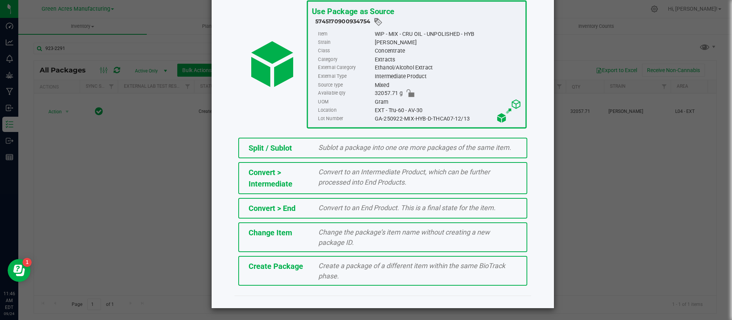 The height and width of the screenshot is (320, 732). I want to click on div: 5745170900934754, so click(418, 22).